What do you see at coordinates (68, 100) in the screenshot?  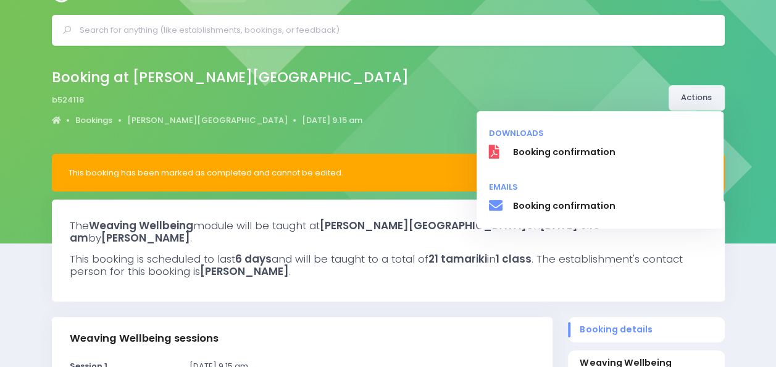 I see `span: b524118` at bounding box center [68, 100].